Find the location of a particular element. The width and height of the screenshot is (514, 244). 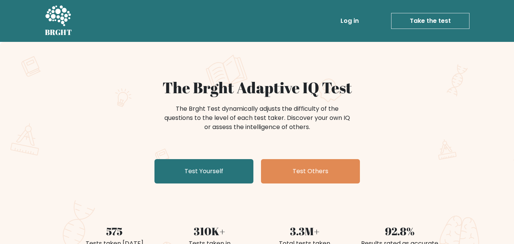

a: Test Yourself is located at coordinates (204, 171).